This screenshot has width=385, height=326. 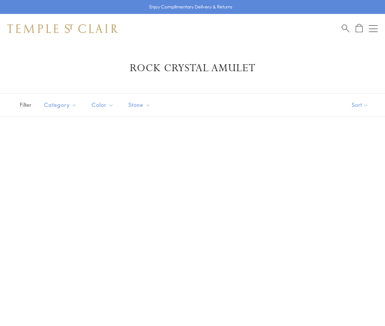 What do you see at coordinates (60, 104) in the screenshot?
I see `button: Category` at bounding box center [60, 104].